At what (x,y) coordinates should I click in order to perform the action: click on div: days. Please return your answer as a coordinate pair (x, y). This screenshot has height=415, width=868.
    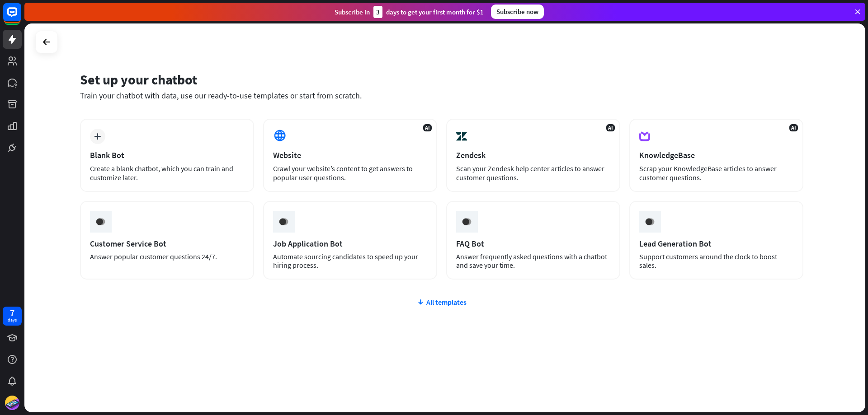
    Looking at the image, I should click on (13, 320).